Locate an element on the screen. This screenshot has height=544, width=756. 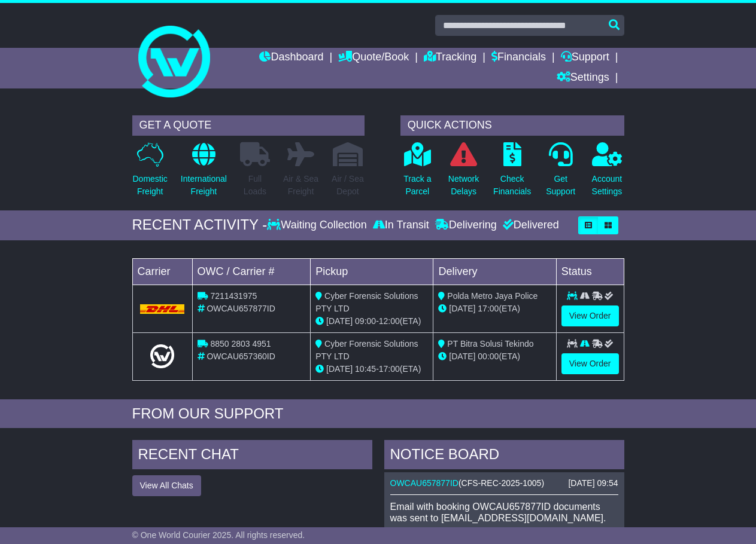
span: CFS-REC-2025-1005 is located at coordinates (501, 483).